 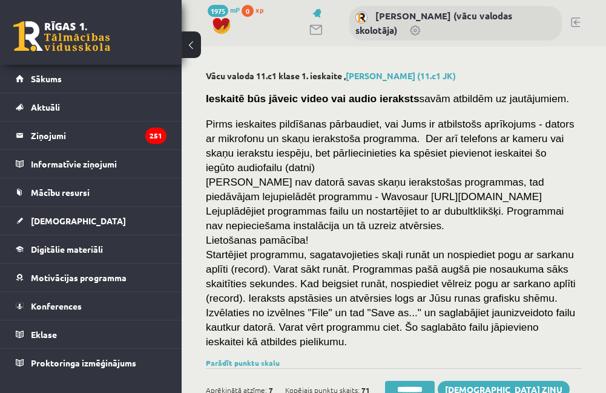 What do you see at coordinates (46, 79) in the screenshot?
I see `span: Sākums` at bounding box center [46, 79].